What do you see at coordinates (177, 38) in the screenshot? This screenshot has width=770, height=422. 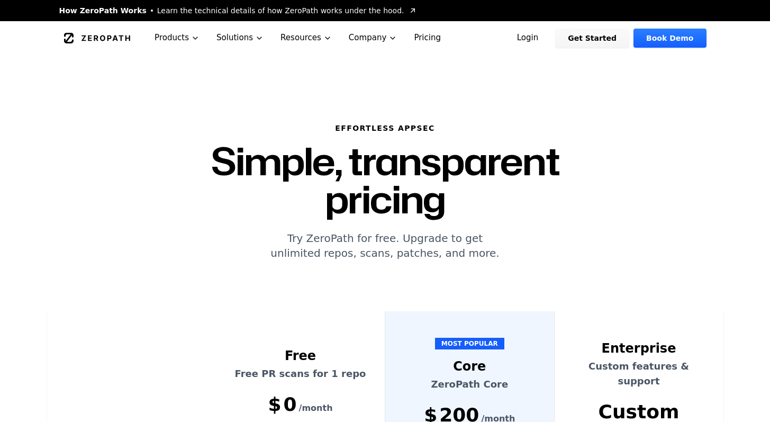 I see `button: Products` at bounding box center [177, 38].